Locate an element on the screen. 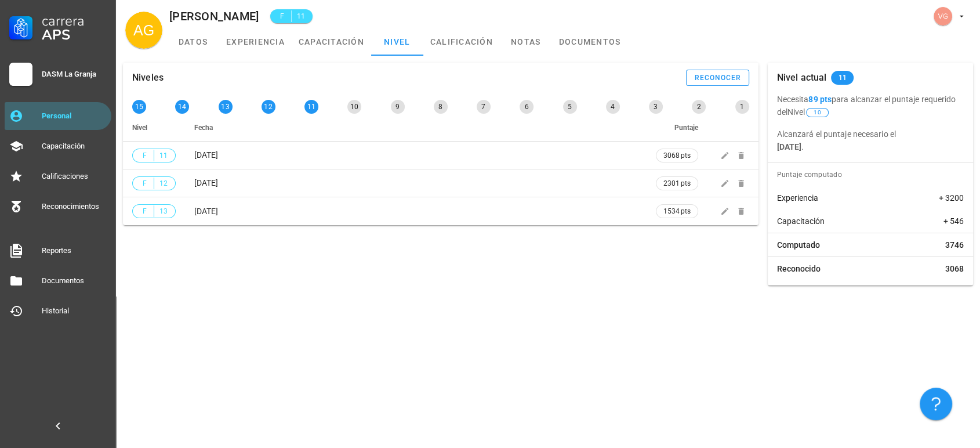  div: 4 is located at coordinates (613, 107).